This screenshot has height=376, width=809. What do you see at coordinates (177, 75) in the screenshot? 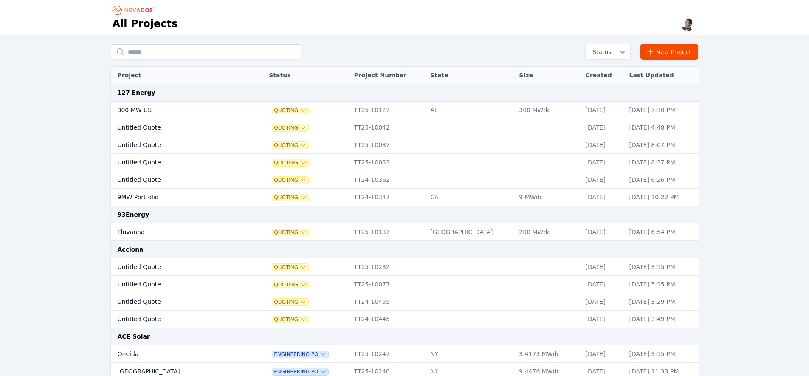
I see `th: Project` at bounding box center [177, 75].